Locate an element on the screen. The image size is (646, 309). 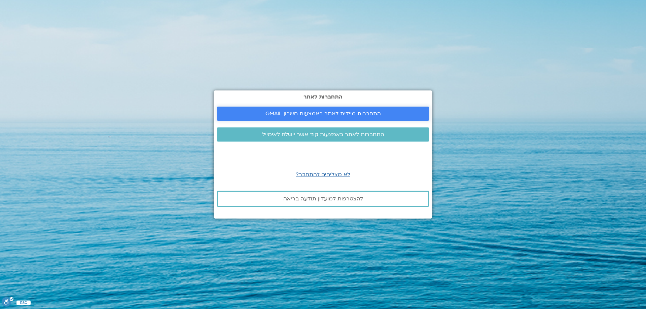
a: לא מצליחים להתחבר? is located at coordinates (323, 175).